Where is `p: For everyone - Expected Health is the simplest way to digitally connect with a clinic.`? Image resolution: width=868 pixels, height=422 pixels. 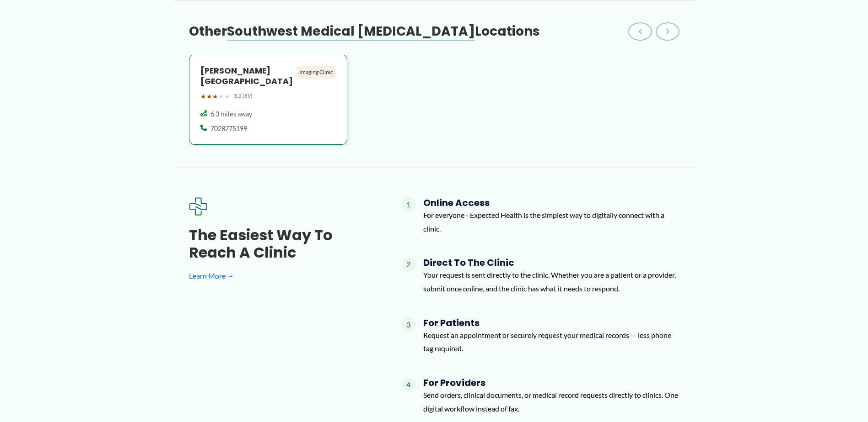 p: For everyone - Expected Health is the simplest way to digitally connect with a clinic. is located at coordinates (551, 222).